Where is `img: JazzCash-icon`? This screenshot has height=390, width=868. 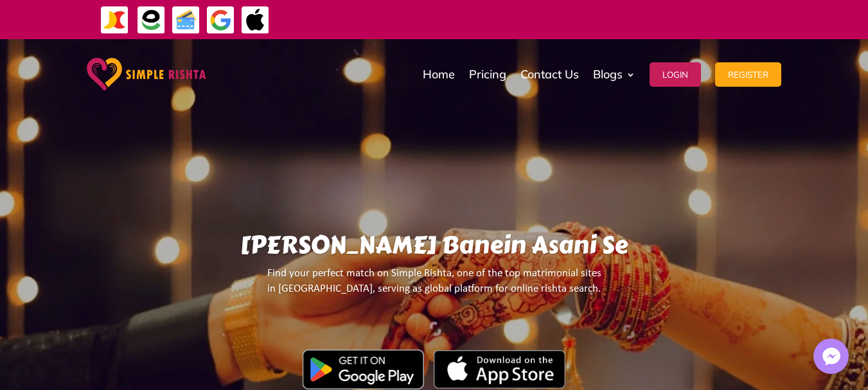 img: JazzCash-icon is located at coordinates (114, 20).